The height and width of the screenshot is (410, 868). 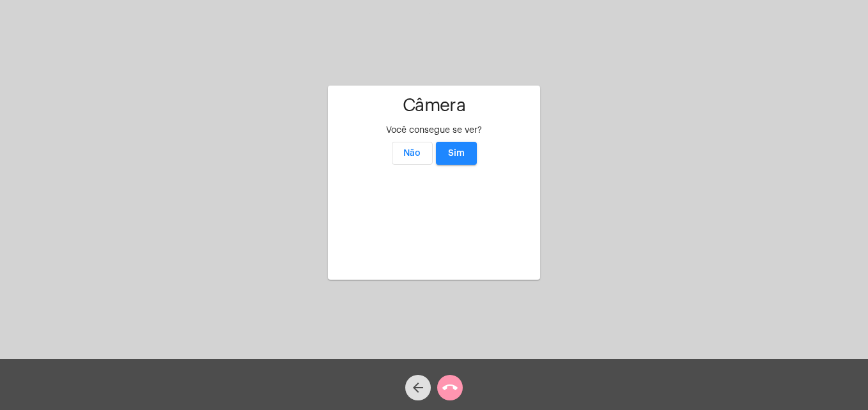 I want to click on mat-icon: call_end, so click(x=450, y=388).